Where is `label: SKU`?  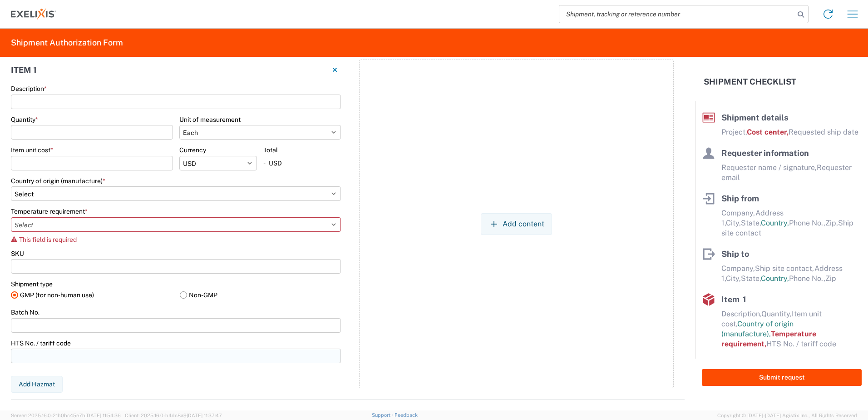
label: SKU is located at coordinates (17, 254).